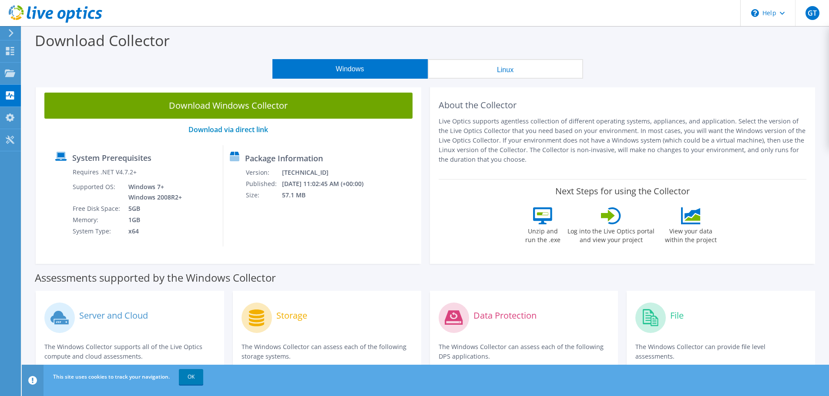 Image resolution: width=829 pixels, height=396 pixels. I want to click on button: Linux, so click(505, 69).